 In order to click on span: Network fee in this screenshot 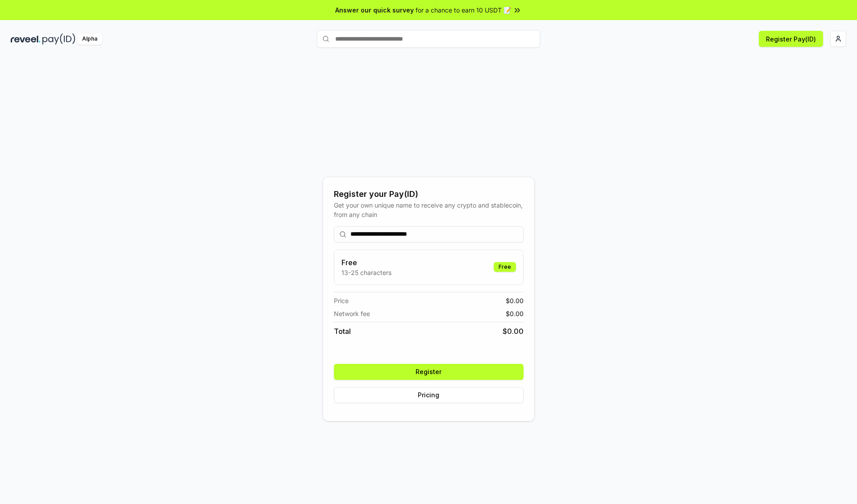, I will do `click(352, 313)`.